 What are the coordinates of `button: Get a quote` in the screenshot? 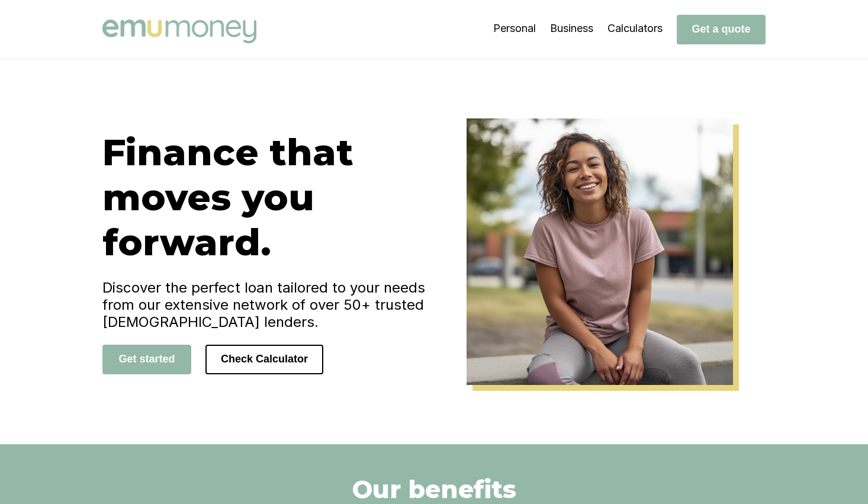 It's located at (721, 30).